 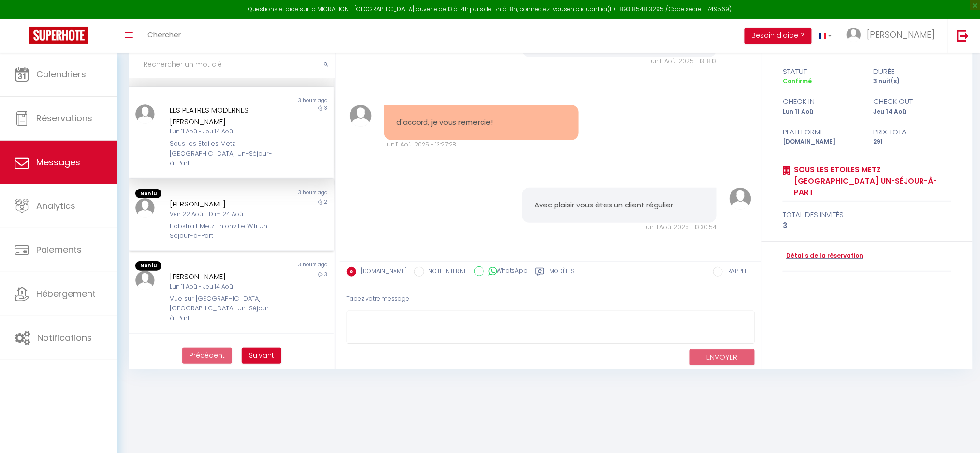 I want to click on button: Previous, so click(x=207, y=356).